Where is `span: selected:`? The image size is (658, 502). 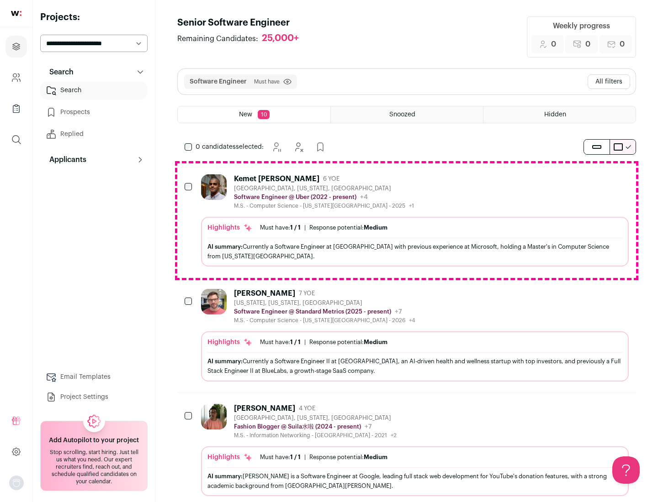
span: selected: is located at coordinates (229, 147).